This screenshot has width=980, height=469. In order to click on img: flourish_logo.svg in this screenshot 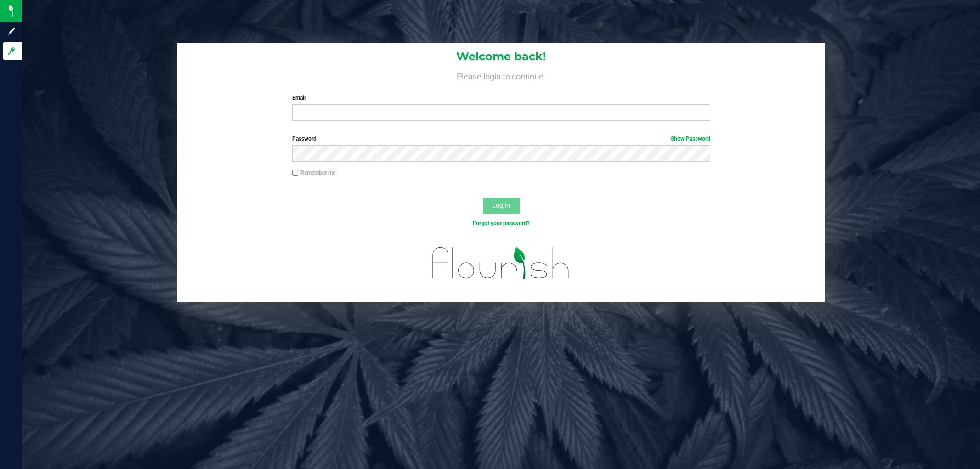, I will do `click(501, 263)`.